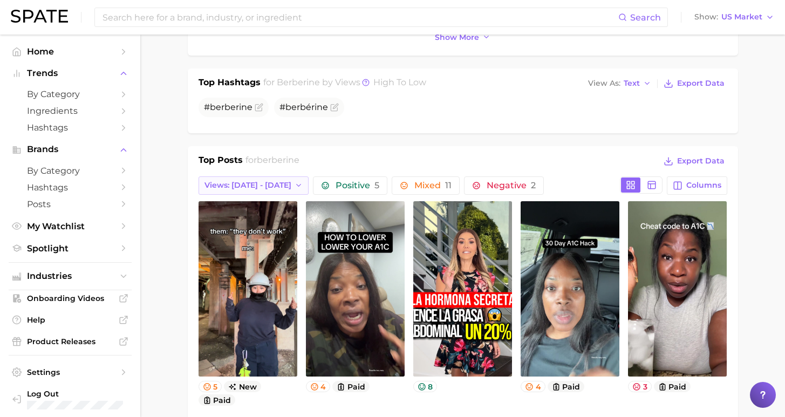 Image resolution: width=785 pixels, height=417 pixels. I want to click on a: Log out. Currently logged in with e-mail alyssa@spate.nyc., so click(70, 399).